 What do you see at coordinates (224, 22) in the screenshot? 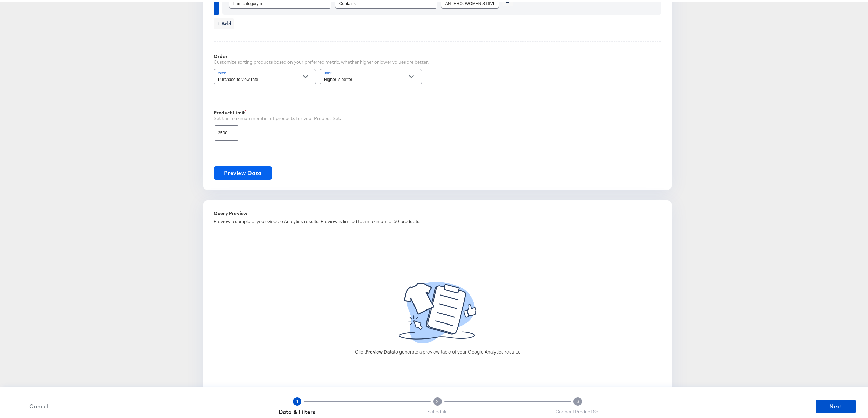
I see `button: Add` at bounding box center [224, 22].